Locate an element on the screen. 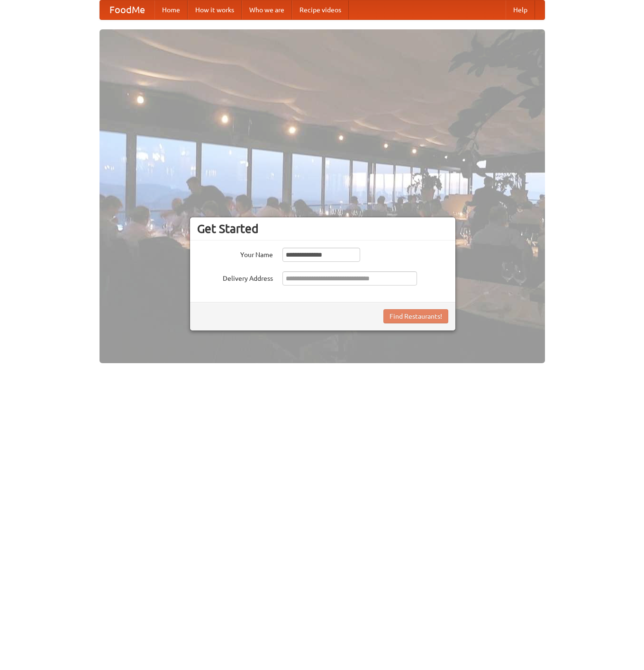  button: Find Restaurants! is located at coordinates (415, 316).